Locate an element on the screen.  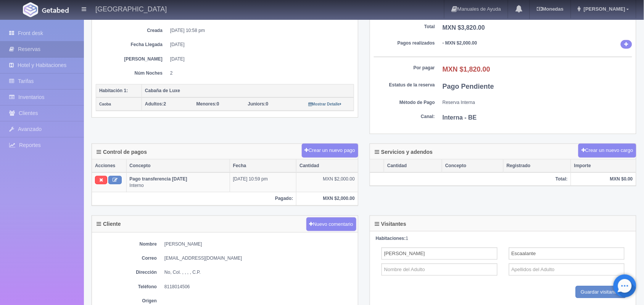
b: MXN $3,820.00 is located at coordinates (463, 27).